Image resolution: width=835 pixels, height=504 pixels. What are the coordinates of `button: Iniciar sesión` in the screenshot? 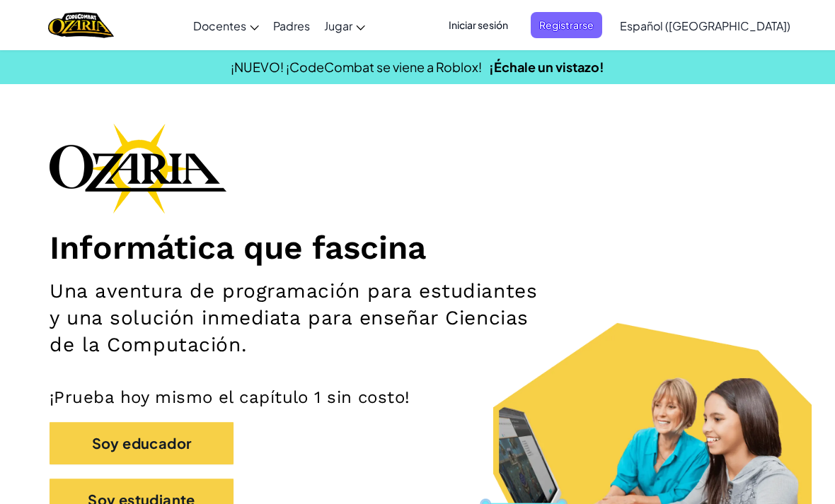 It's located at (479, 25).